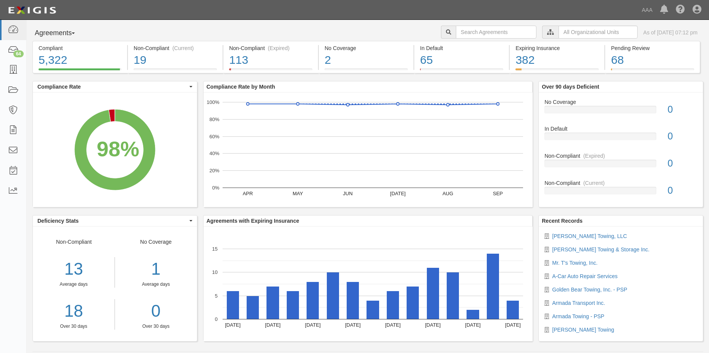  Describe the element at coordinates (570, 87) in the screenshot. I see `b: Over 90 days Deficient` at that location.